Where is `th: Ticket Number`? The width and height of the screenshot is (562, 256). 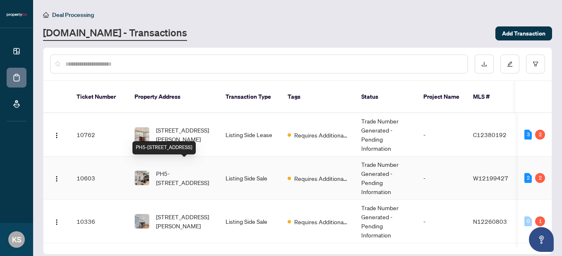
th: Ticket Number is located at coordinates (99, 97).